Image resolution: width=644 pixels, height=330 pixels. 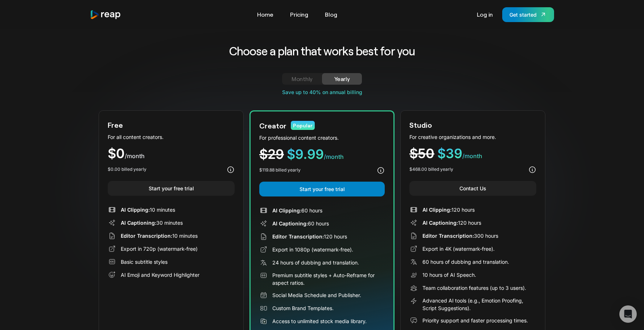 I want to click on span: $9.99, so click(x=305, y=154).